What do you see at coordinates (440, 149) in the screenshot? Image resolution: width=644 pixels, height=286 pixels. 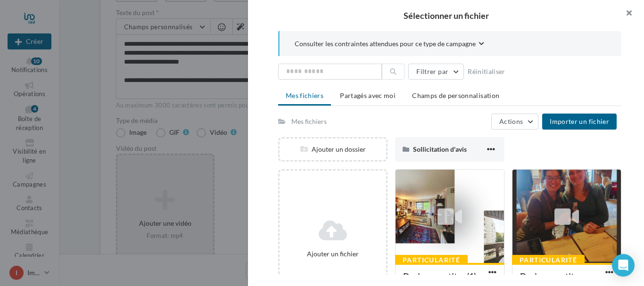 I see `span: Sollicitation d'avis` at bounding box center [440, 149].